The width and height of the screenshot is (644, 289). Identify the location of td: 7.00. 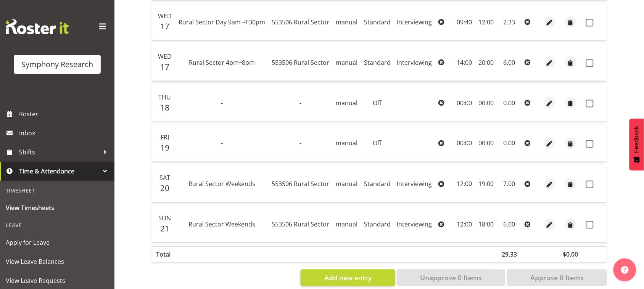
(509, 184).